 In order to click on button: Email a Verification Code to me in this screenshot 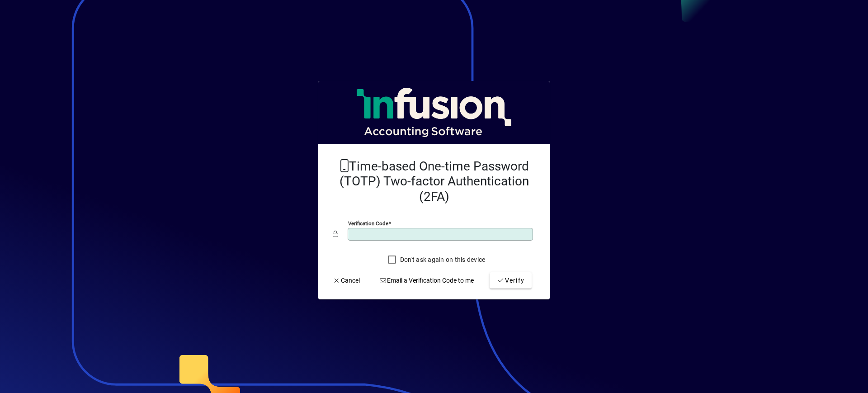, I will do `click(426, 280)`.